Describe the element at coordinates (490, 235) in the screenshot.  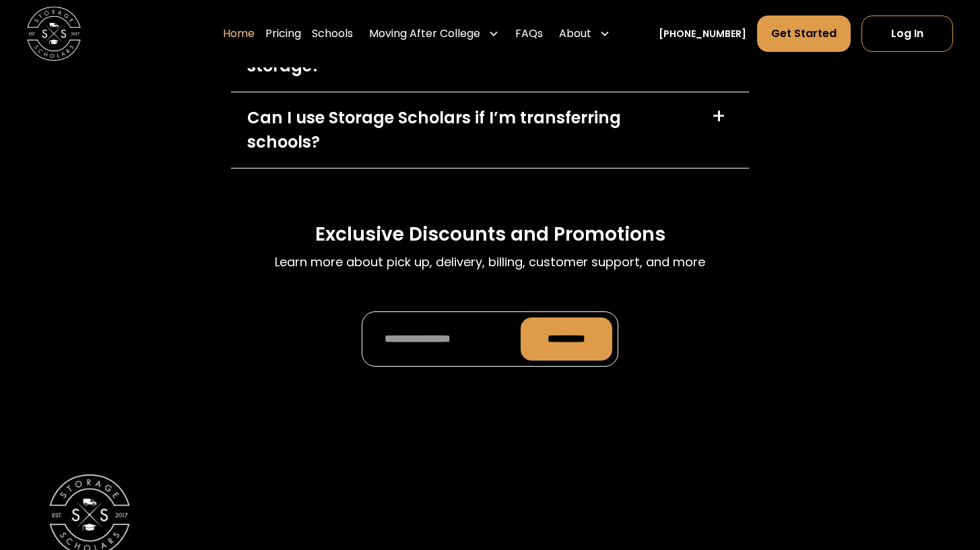
I see `h3: Exclusive Discounts and Promotions` at that location.